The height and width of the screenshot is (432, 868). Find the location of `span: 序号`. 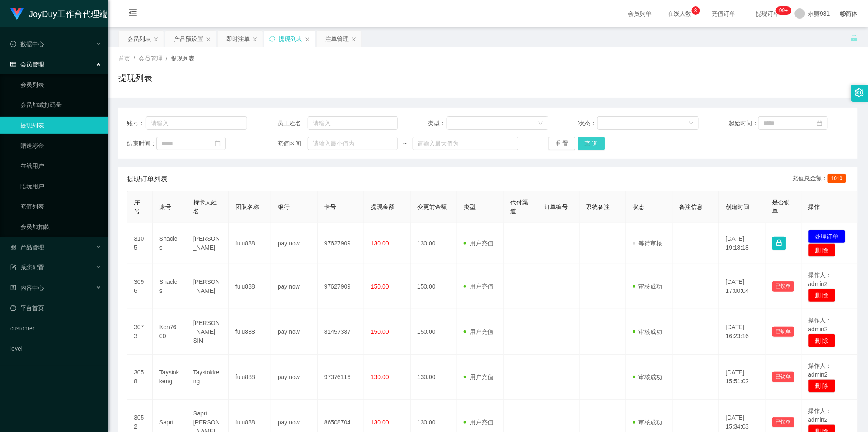

span: 序号 is located at coordinates (137, 206).